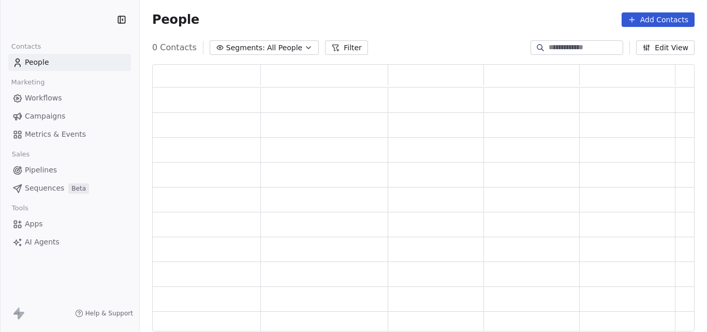 This screenshot has height=332, width=707. Describe the element at coordinates (658, 20) in the screenshot. I see `button: Add Contacts` at that location.